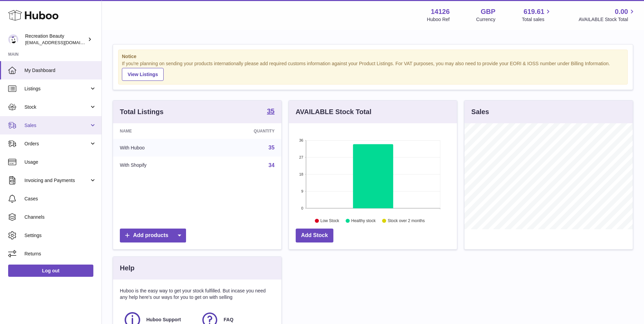 This screenshot has width=644, height=324. What do you see at coordinates (537, 20) in the screenshot?
I see `span: Total sales` at bounding box center [537, 20].